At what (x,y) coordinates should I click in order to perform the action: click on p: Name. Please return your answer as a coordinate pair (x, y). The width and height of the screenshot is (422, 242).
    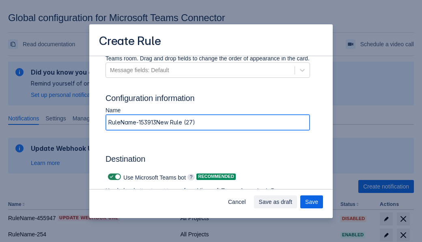
    Looking at the image, I should click on (208, 110).